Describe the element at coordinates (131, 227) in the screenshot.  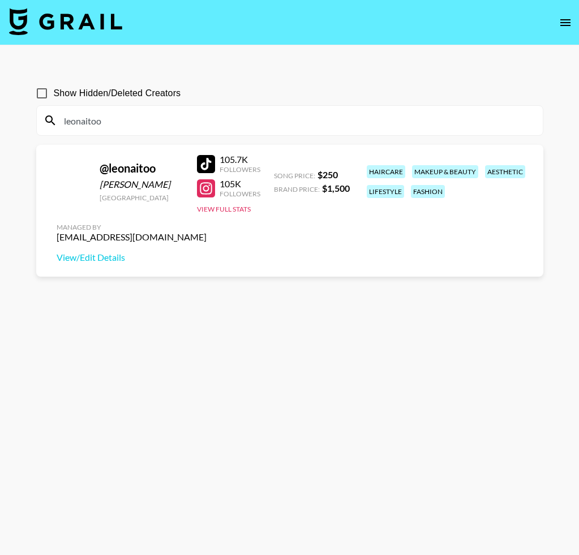
I see `div: Managed By` at that location.